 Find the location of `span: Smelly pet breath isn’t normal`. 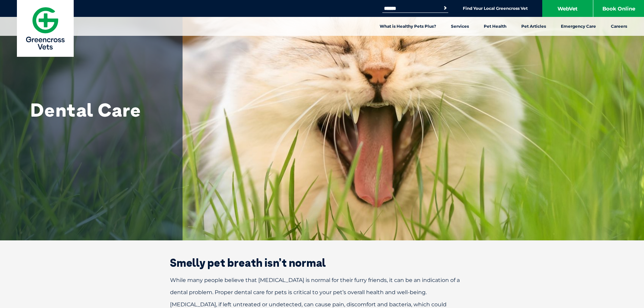

span: Smelly pet breath isn’t normal is located at coordinates (248, 263).